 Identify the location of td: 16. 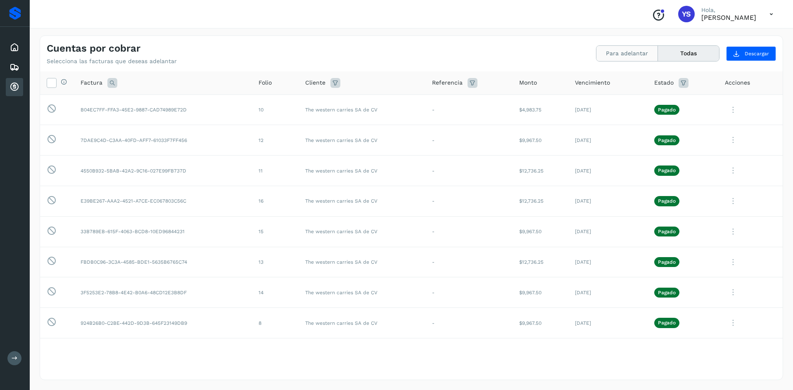
(275, 201).